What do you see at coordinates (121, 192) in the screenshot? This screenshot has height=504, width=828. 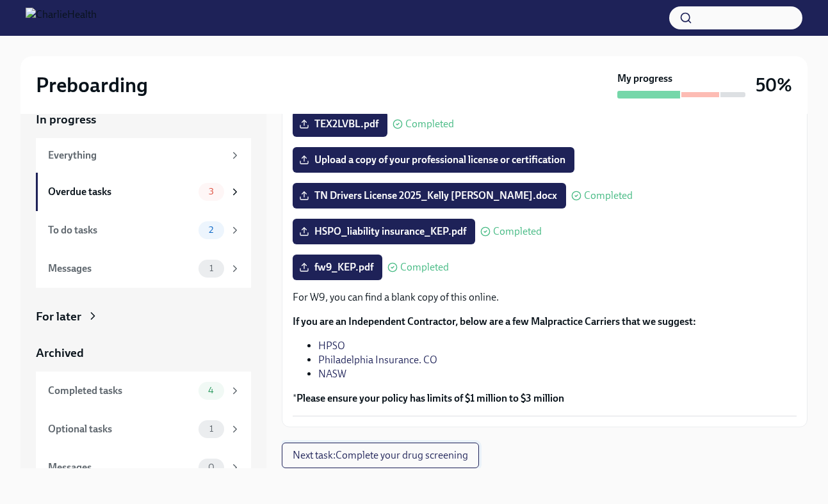 I see `div: Overdue tasks` at bounding box center [121, 192].